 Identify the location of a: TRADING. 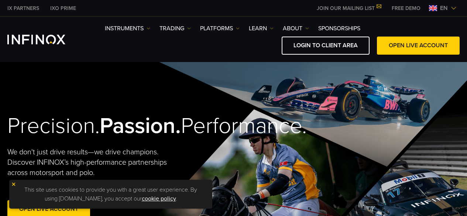
(175, 28).